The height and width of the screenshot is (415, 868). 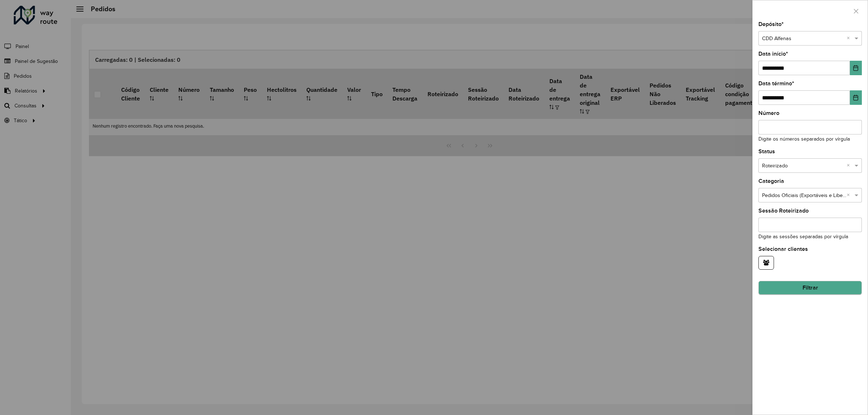 What do you see at coordinates (810, 288) in the screenshot?
I see `button: Filtrar` at bounding box center [810, 288].